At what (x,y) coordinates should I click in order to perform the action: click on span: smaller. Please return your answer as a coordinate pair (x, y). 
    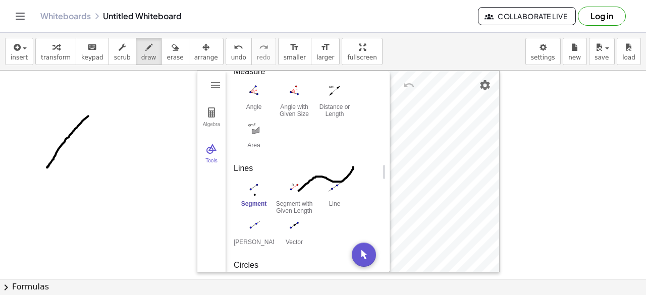
    Looking at the image, I should click on (295, 57).